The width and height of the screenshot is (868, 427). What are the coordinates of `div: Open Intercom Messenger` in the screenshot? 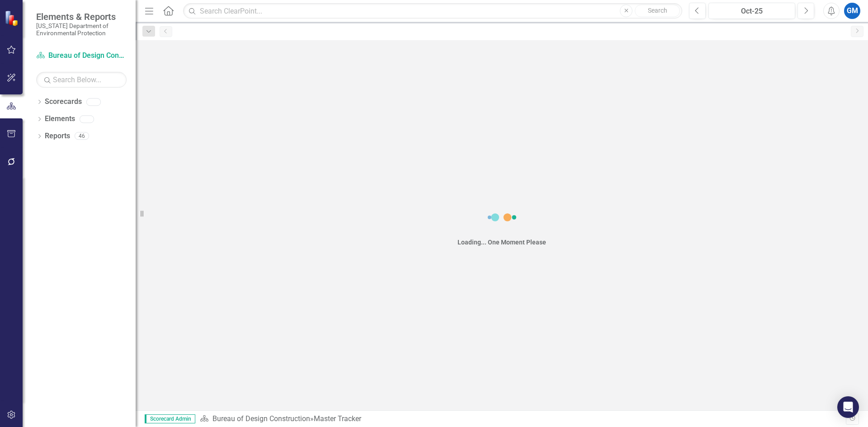 It's located at (848, 407).